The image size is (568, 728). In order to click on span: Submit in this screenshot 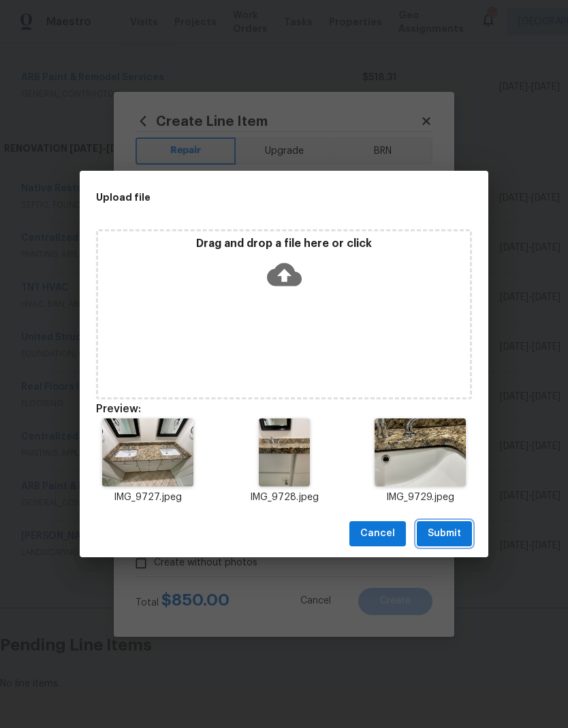, I will do `click(444, 534)`.